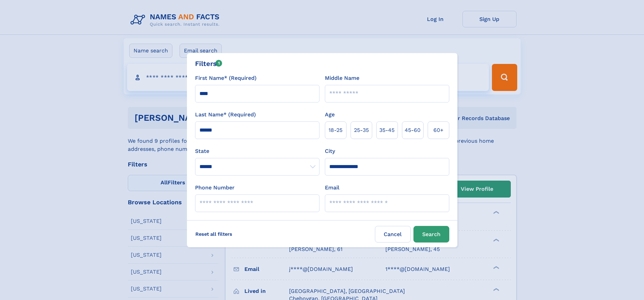  I want to click on label: Middle Name, so click(342, 78).